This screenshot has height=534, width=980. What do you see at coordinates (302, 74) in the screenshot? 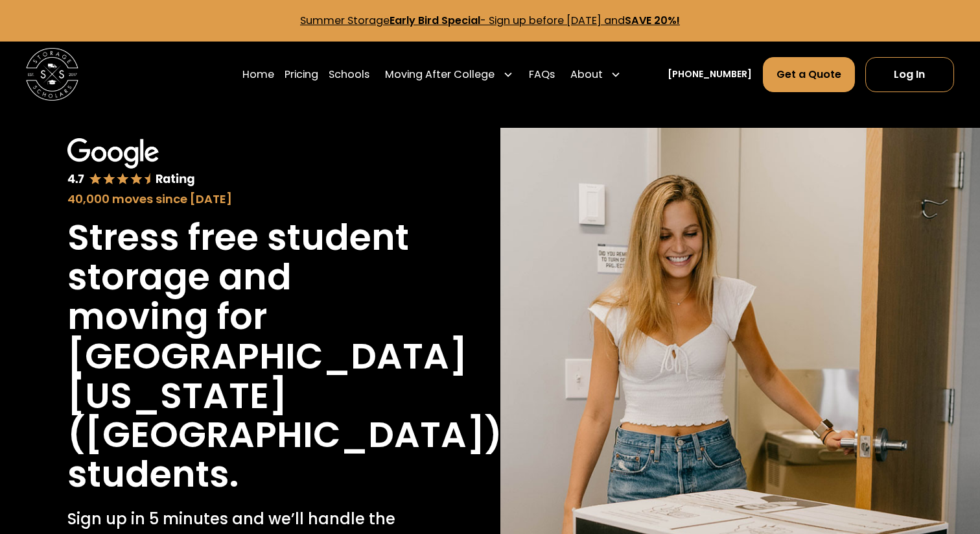
I see `a: Pricing` at bounding box center [302, 74].